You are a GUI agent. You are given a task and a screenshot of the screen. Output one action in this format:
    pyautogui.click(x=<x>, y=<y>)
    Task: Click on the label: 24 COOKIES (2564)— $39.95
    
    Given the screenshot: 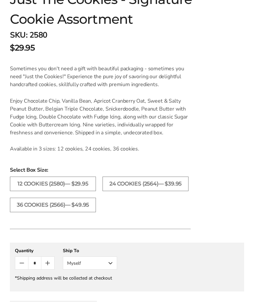 What is the action you would take?
    pyautogui.click(x=145, y=184)
    